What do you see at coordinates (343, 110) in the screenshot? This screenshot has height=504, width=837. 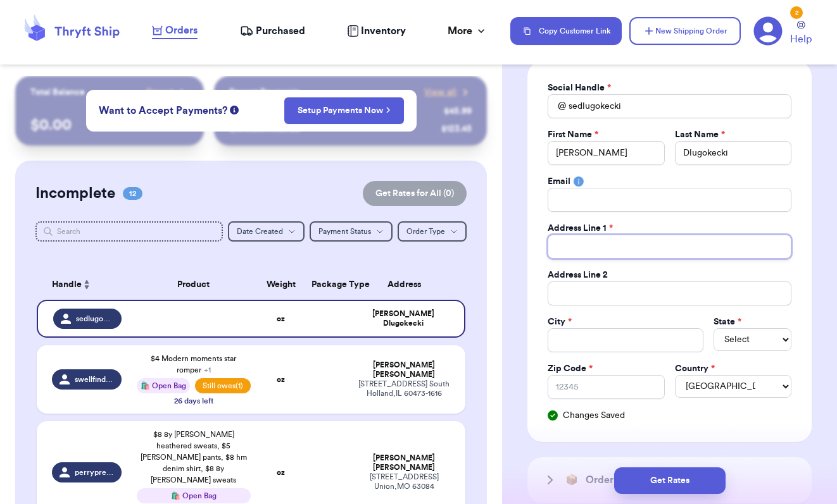 I see `a: Setup Payments Now` at bounding box center [343, 110].